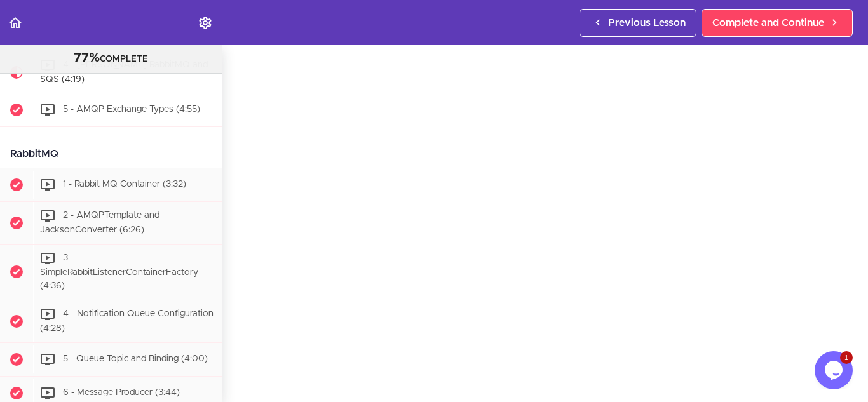 This screenshot has height=402, width=868. What do you see at coordinates (647, 23) in the screenshot?
I see `span: Previous Lesson` at bounding box center [647, 23].